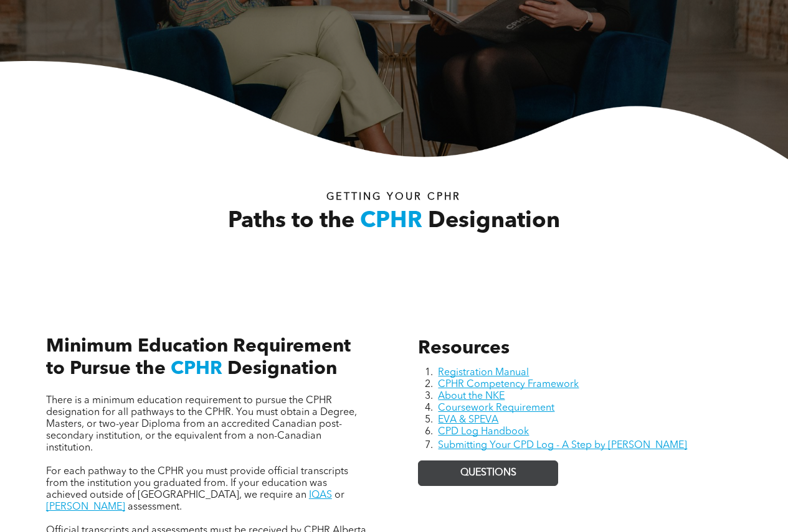 This screenshot has width=788, height=532. I want to click on a: QUESTIONS, so click(488, 473).